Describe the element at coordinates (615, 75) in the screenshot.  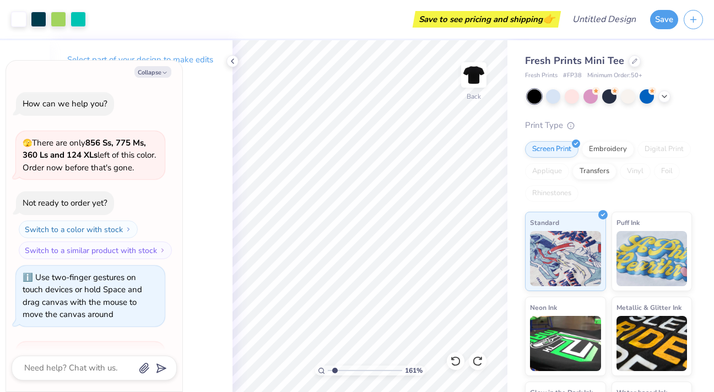
I see `span: Minimum Order: 50 +` at that location.